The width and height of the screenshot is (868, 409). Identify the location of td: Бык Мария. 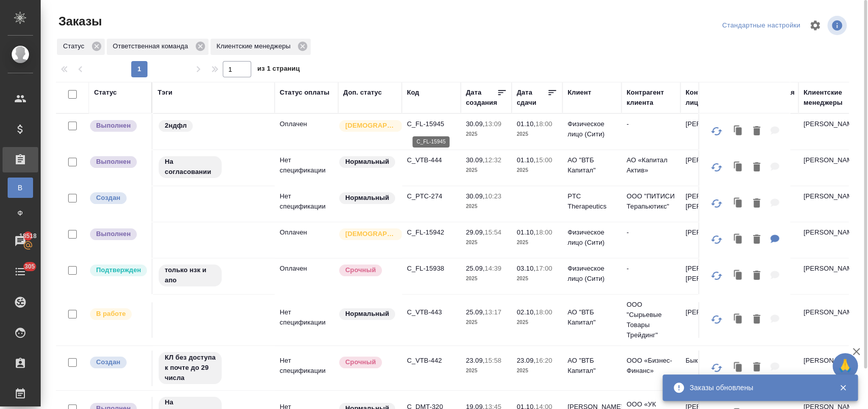
(710, 368).